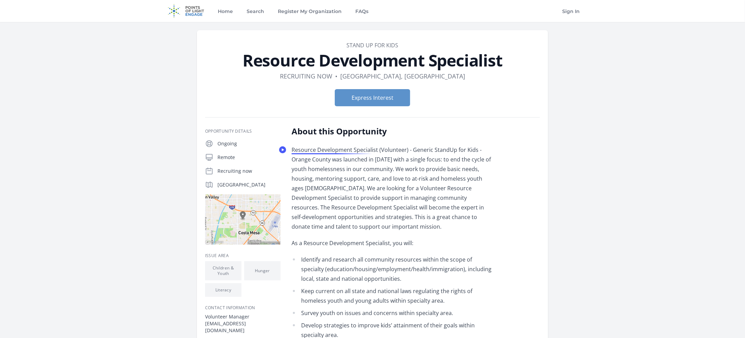 The width and height of the screenshot is (745, 338). Describe the element at coordinates (392, 313) in the screenshot. I see `li: Survey youth on issues and concerns within specialty area.` at that location.